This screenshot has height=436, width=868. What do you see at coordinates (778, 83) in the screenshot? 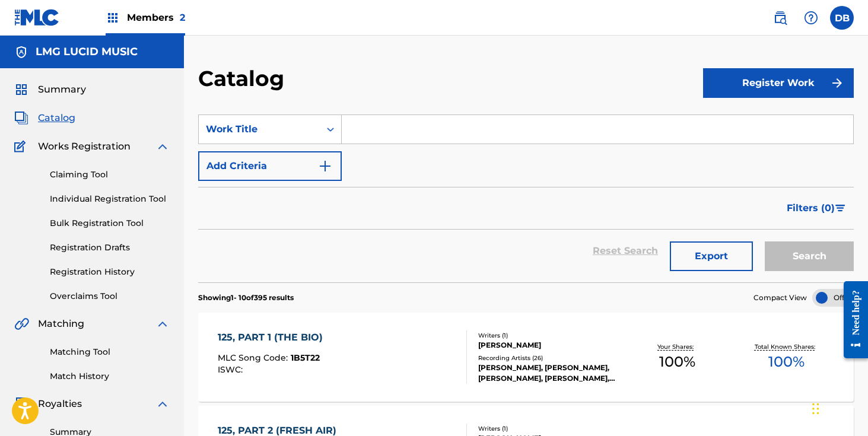
I see `button: Register Work` at bounding box center [778, 83].